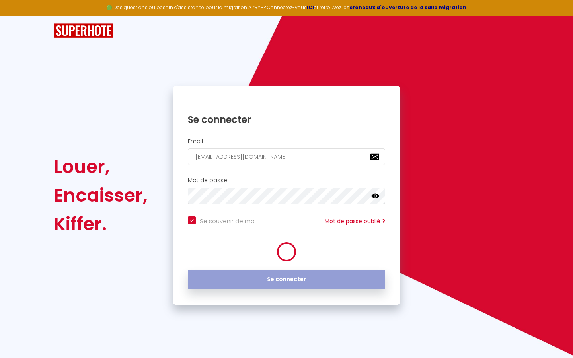  What do you see at coordinates (408, 7) in the screenshot?
I see `a: créneaux d'ouverture de la salle migration` at bounding box center [408, 7].